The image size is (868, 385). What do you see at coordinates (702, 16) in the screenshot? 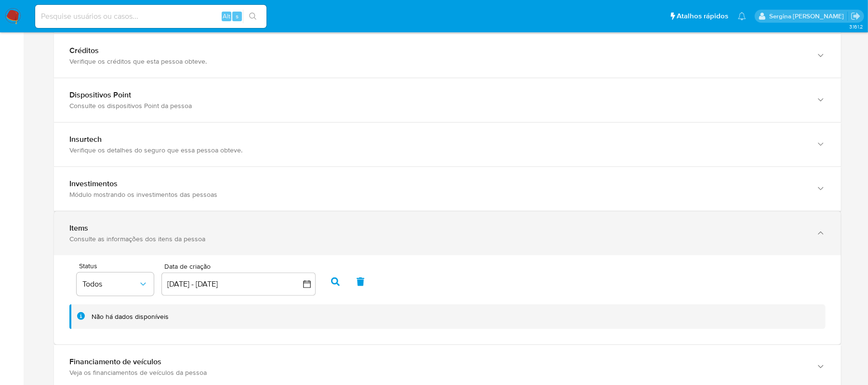
I see `span: Atalhos rápidos` at bounding box center [702, 16].